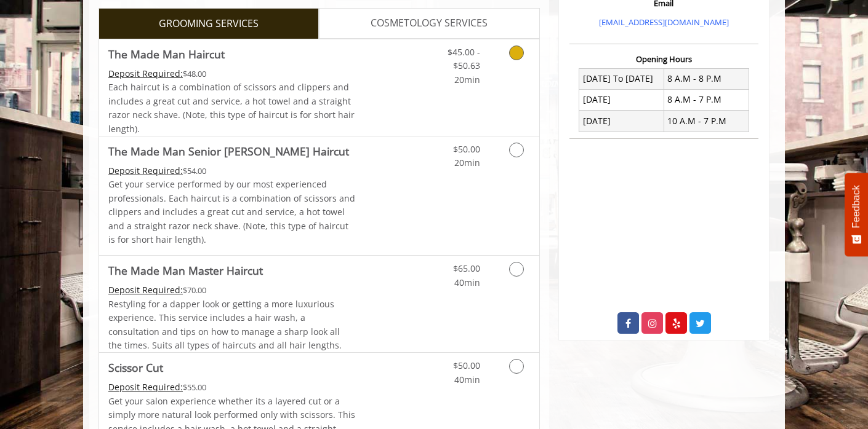 The image size is (868, 429). What do you see at coordinates (664, 59) in the screenshot?
I see `h3: Opening Hours` at bounding box center [664, 59].